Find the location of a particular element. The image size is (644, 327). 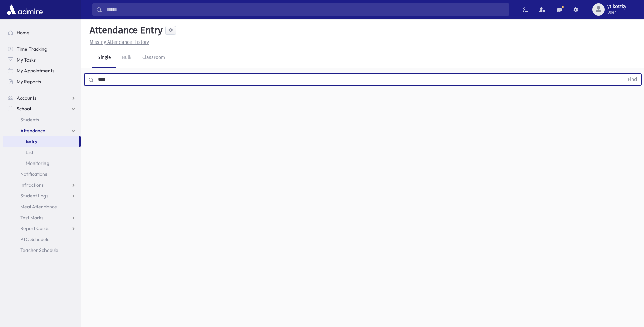

span: Test Marks is located at coordinates (32, 218).